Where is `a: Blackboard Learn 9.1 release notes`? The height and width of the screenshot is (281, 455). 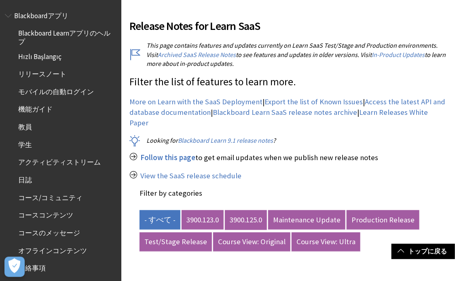 a: Blackboard Learn 9.1 release notes is located at coordinates (225, 140).